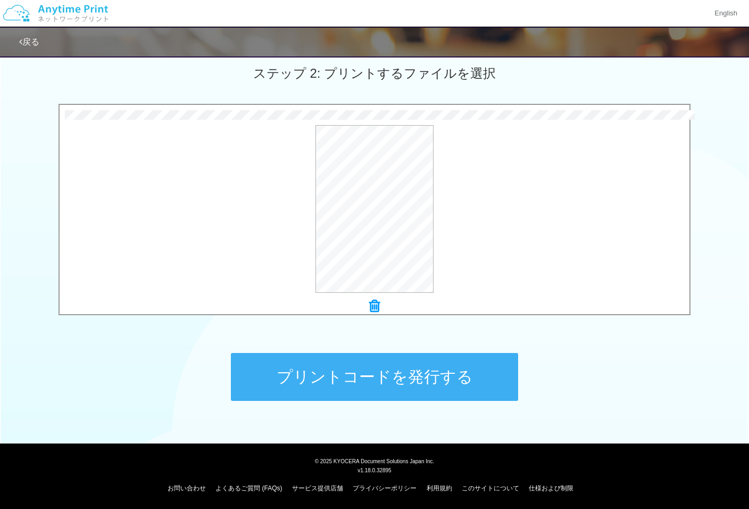 This screenshot has height=509, width=749. I want to click on a: プライバシーポリシー, so click(385, 488).